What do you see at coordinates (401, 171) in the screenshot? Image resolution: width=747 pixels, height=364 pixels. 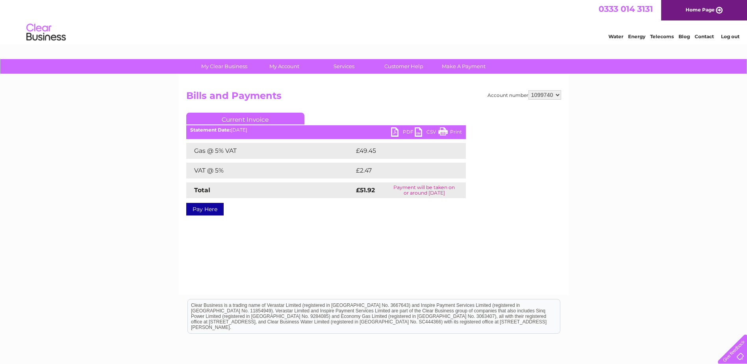 I see `td: £2.47` at bounding box center [401, 171].